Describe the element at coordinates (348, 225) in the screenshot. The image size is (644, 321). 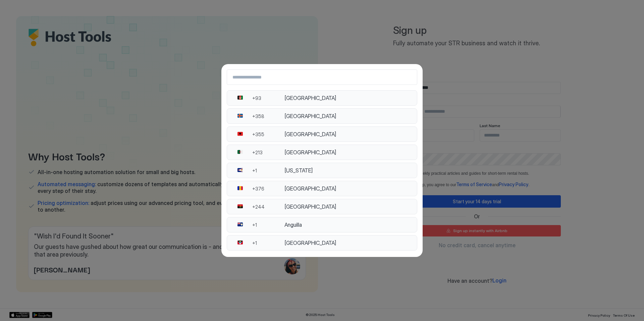
I see `div: Anguilla` at that location.